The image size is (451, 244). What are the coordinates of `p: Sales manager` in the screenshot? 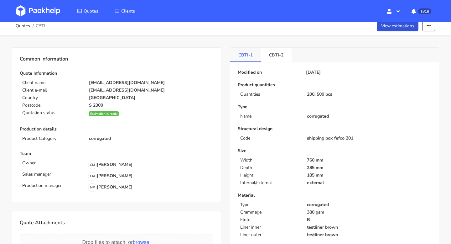 It's located at (54, 174).